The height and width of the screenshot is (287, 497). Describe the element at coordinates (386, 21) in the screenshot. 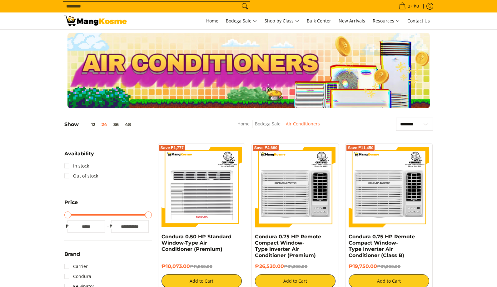

I see `span: Resources` at that location.